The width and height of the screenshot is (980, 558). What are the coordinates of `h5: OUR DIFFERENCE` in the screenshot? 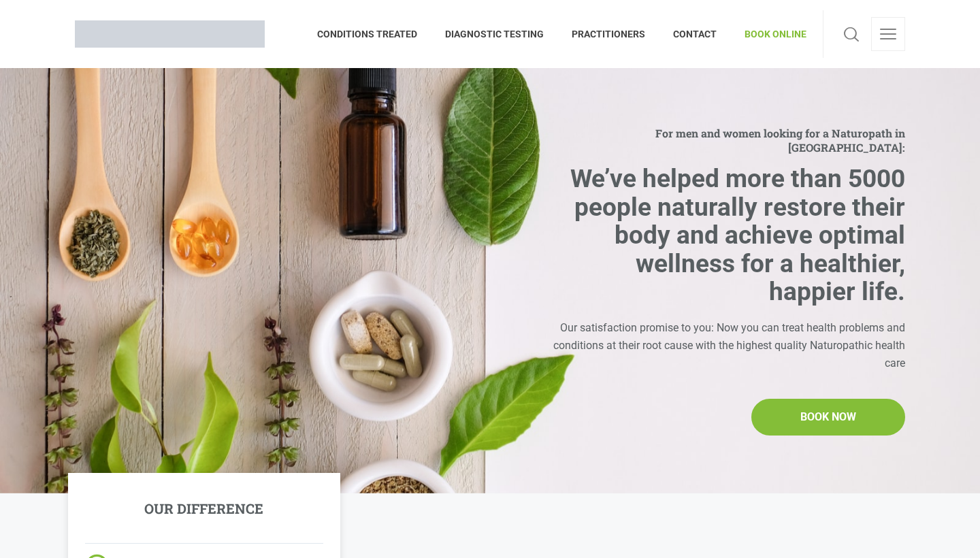 It's located at (203, 509).